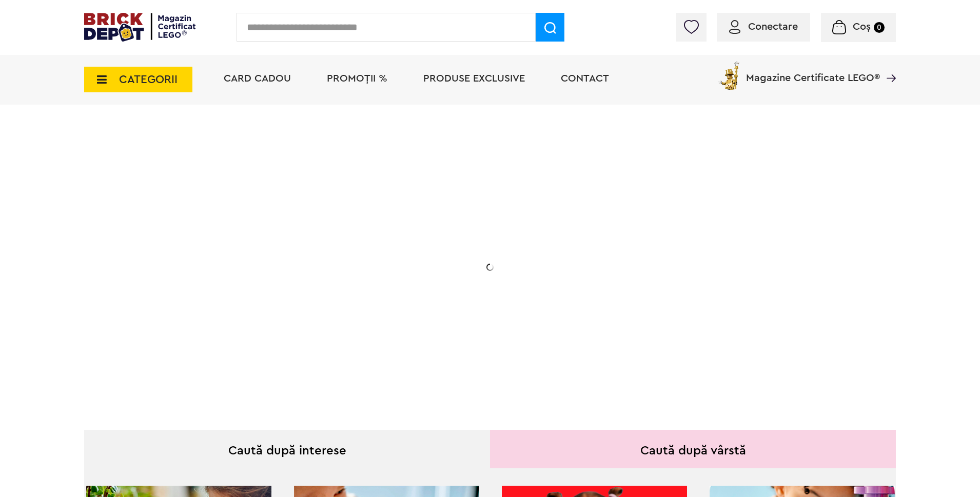  What do you see at coordinates (358, 78) in the screenshot?
I see `span: PROMOȚII %` at bounding box center [358, 78].